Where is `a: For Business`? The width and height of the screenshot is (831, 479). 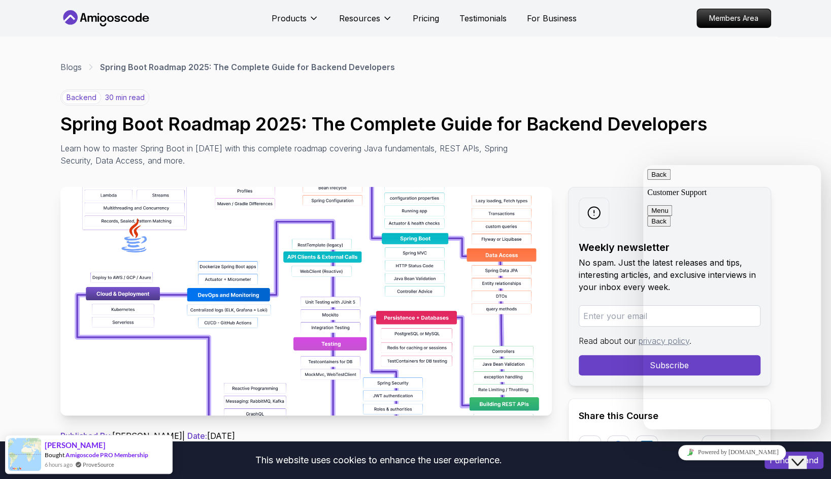 a: For Business is located at coordinates (552, 18).